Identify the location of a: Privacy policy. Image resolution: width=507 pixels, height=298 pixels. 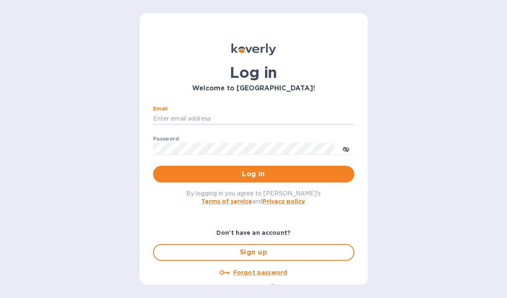
(283, 202).